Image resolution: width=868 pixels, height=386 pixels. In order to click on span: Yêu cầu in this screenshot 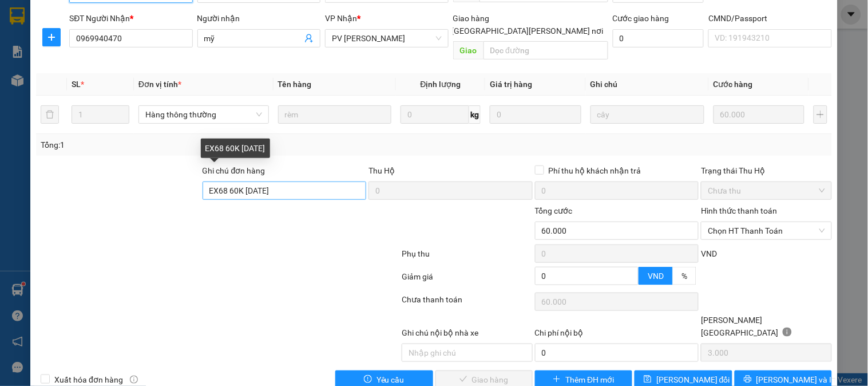, I will do `click(391, 380)`.